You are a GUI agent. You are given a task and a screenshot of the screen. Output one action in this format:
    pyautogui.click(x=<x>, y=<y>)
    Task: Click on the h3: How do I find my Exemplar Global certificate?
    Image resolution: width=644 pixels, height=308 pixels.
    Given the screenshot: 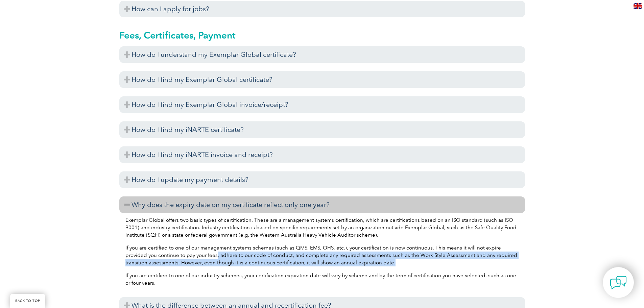 What is the action you would take?
    pyautogui.click(x=322, y=79)
    